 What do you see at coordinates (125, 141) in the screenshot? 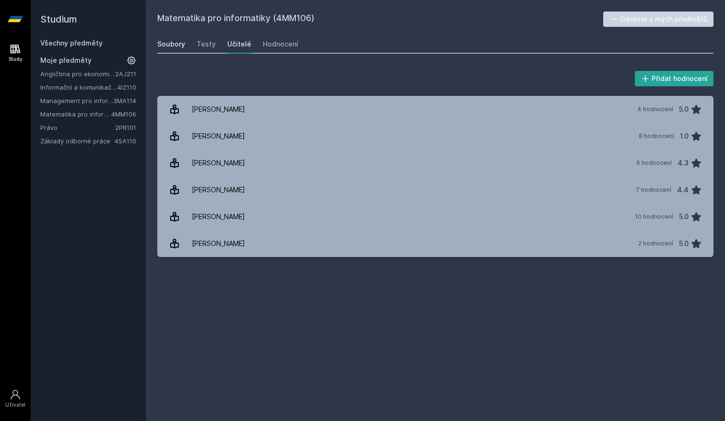
I see `a: 4SA110` at bounding box center [125, 141].